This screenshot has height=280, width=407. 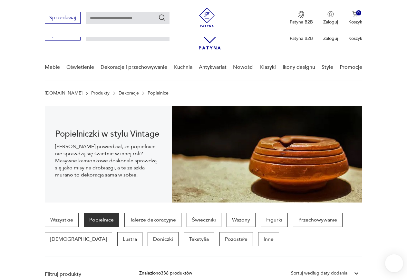 I want to click on a: Przechowywanie, so click(x=317, y=220).